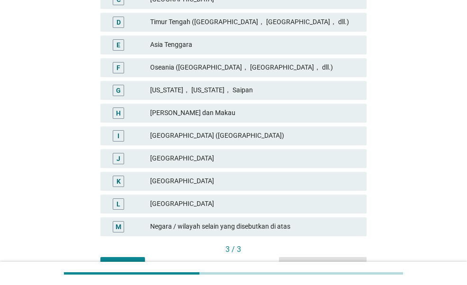  Describe the element at coordinates (123, 266) in the screenshot. I see `button: Sebelum` at that location.